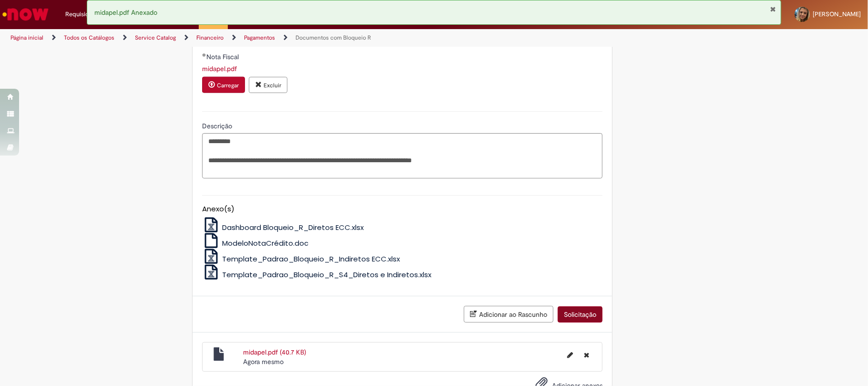 The height and width of the screenshot is (386, 868). What do you see at coordinates (570, 355) in the screenshot?
I see `button: Editar nome de arquivo midapel.pdf` at bounding box center [570, 355].